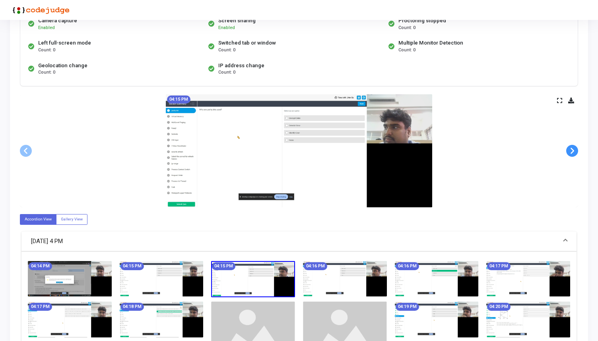  I want to click on img: screenshot-1754909115416.jpeg, so click(161, 278).